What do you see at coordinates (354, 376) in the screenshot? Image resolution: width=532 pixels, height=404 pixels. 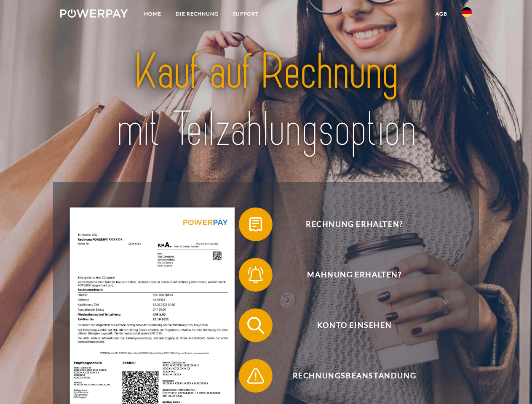 I see `span: Rechnungsbeanstandung` at bounding box center [354, 376].